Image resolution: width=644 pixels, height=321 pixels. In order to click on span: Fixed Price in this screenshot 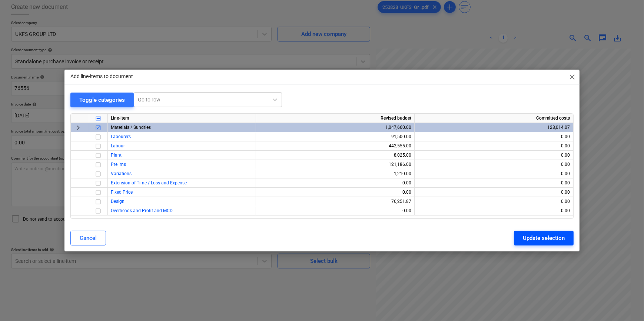, I will do `click(122, 192)`.